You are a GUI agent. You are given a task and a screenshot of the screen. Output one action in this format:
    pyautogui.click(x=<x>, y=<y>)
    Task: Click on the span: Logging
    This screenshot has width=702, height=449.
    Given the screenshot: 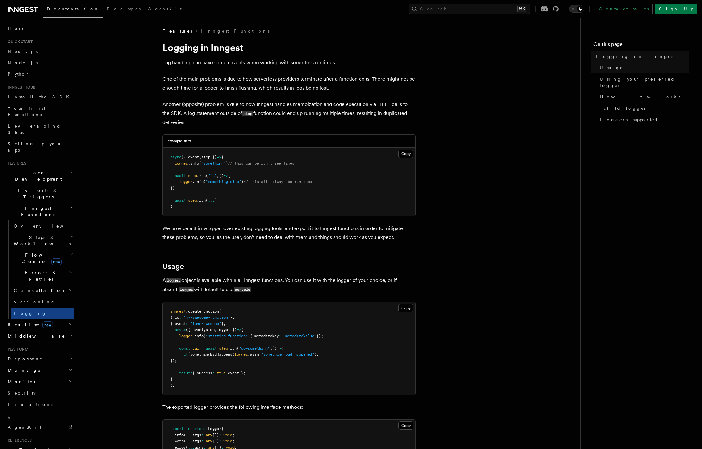 What is the action you would take?
    pyautogui.click(x=30, y=314)
    